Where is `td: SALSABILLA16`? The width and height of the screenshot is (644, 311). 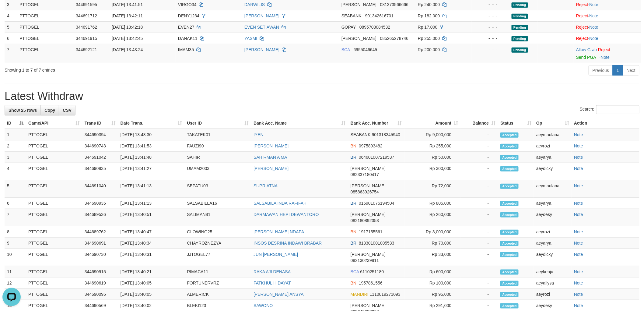 td: SALSABILLA16 is located at coordinates (218, 203).